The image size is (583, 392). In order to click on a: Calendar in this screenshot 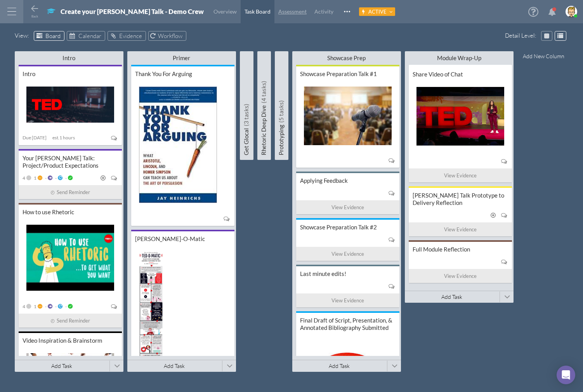, I will do `click(86, 36)`.